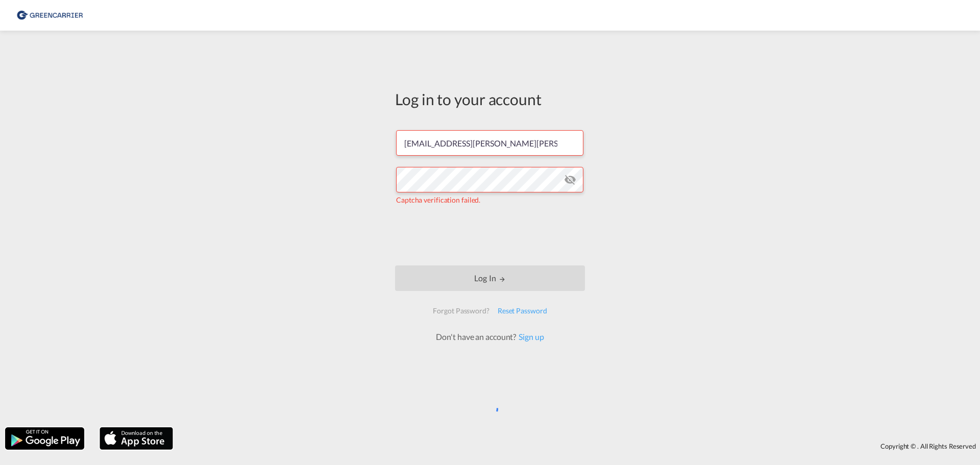 This screenshot has height=465, width=980. I want to click on div: Reset Password, so click(522, 311).